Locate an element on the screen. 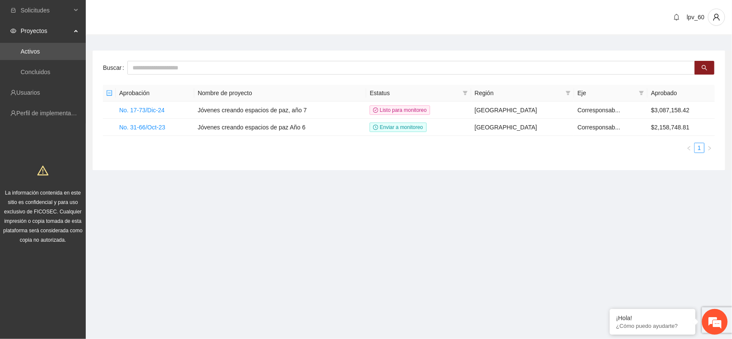 This screenshot has height=339, width=732. li: Next Page is located at coordinates (710, 148).